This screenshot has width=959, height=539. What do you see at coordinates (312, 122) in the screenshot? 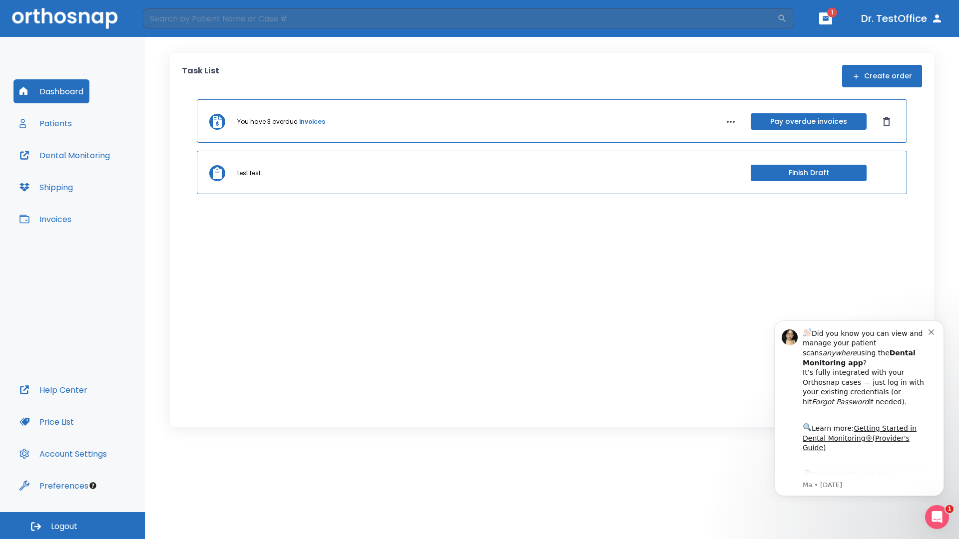
I see `a: invoices` at bounding box center [312, 122].